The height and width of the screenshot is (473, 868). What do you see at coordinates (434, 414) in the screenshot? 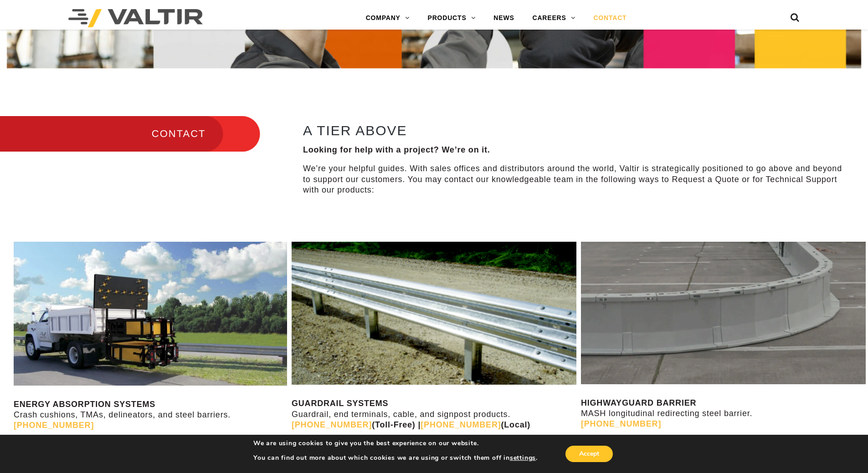
I see `p: Guardrail, end terminals, cable, and signpost products.` at bounding box center [434, 414].